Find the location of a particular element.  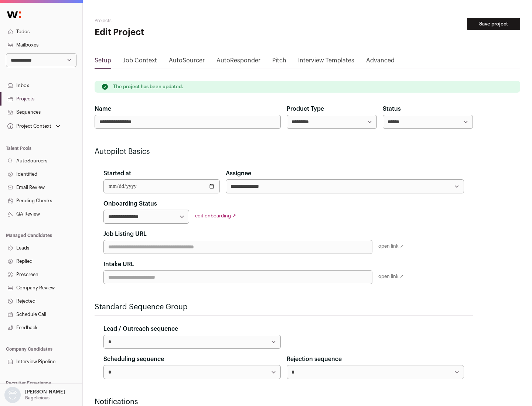

label: Job Listing URL is located at coordinates (125, 234).